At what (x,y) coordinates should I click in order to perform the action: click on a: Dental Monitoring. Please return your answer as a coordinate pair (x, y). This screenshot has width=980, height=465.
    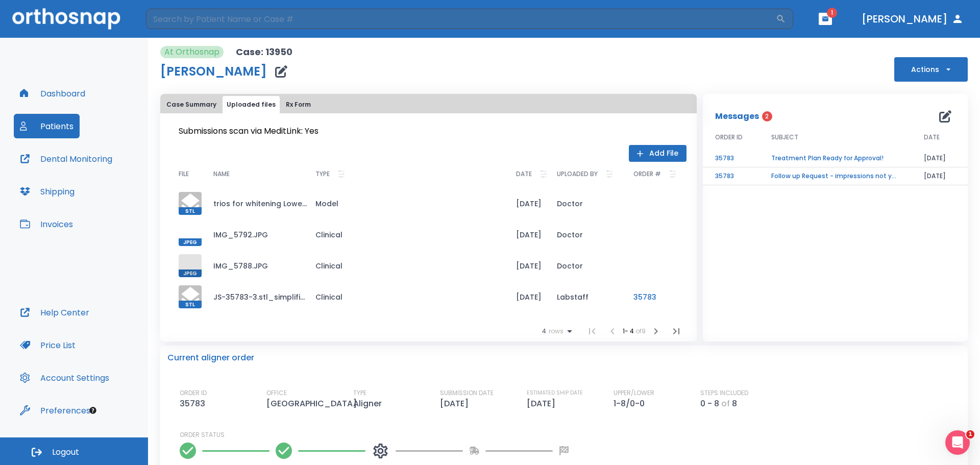
    Looking at the image, I should click on (66, 159).